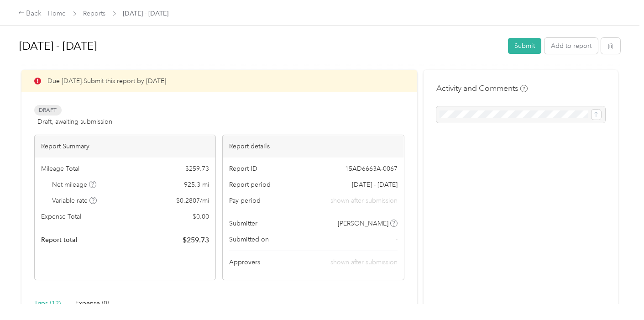 This screenshot has width=644, height=320. Describe the element at coordinates (313, 146) in the screenshot. I see `div: Report details` at that location.